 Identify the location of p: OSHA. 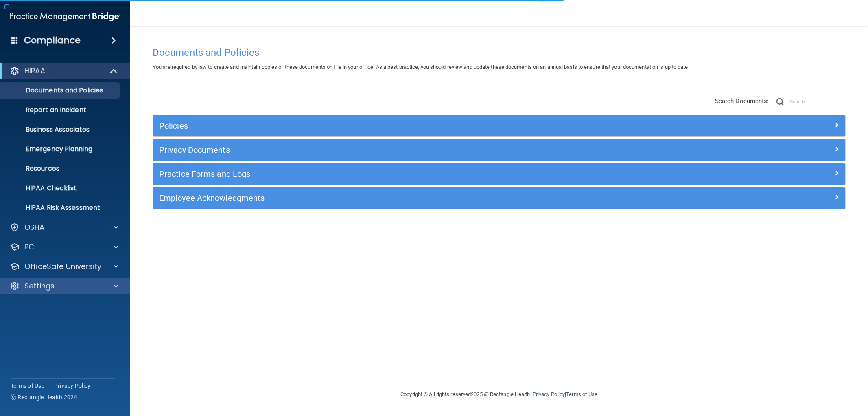
(35, 228).